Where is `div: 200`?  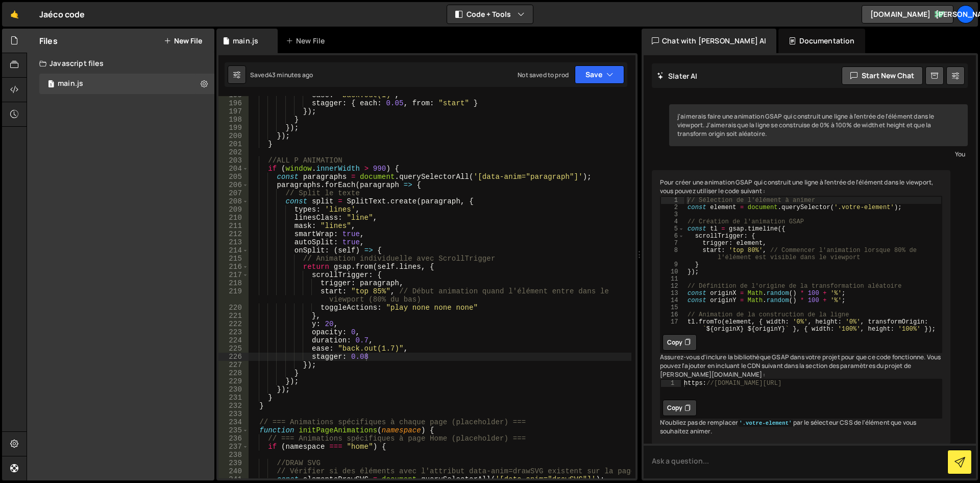
div: 200 is located at coordinates (233, 136).